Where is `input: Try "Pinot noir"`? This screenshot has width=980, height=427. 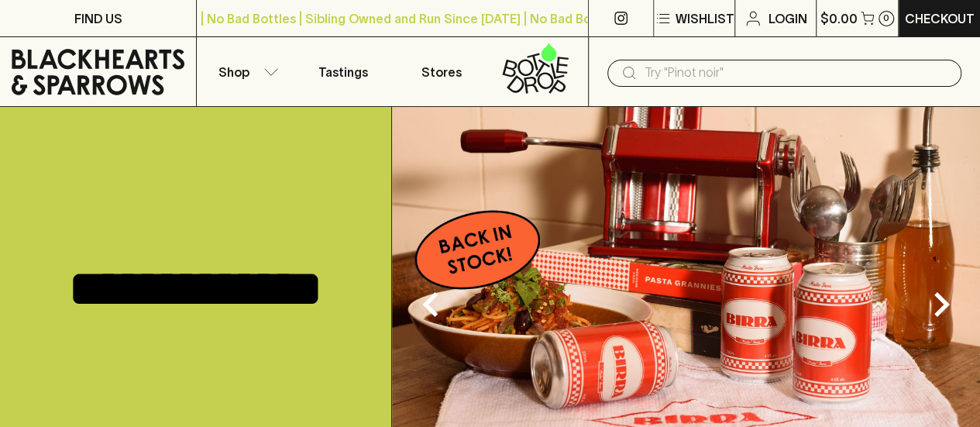
input: Try "Pinot noir" is located at coordinates (796, 72).